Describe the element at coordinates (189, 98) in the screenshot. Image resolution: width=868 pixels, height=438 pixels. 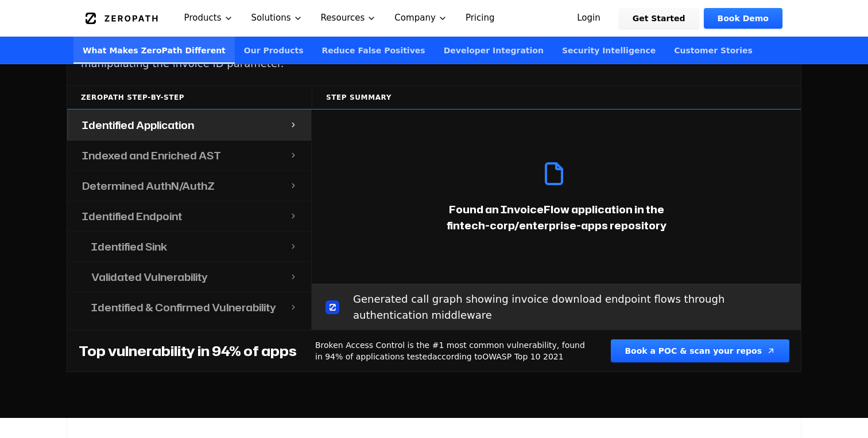
I see `div: ZeroPath Step-by-Step` at that location.